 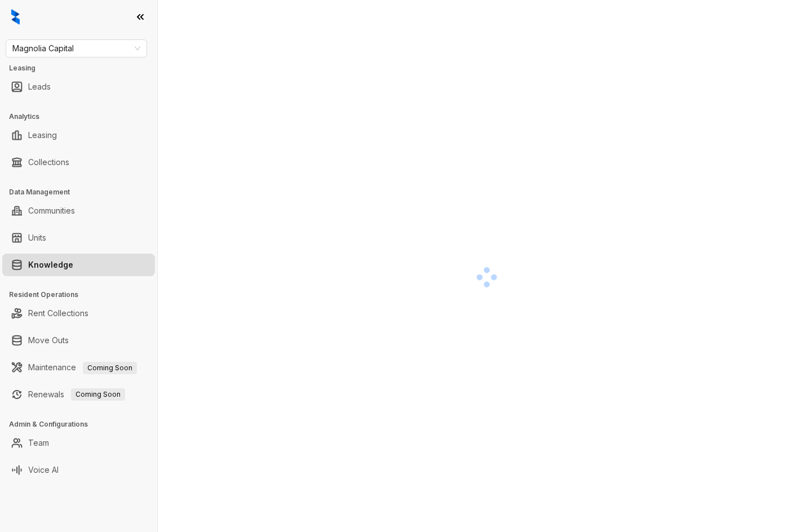 What do you see at coordinates (83, 68) in the screenshot?
I see `h3: Leasing` at bounding box center [83, 68].